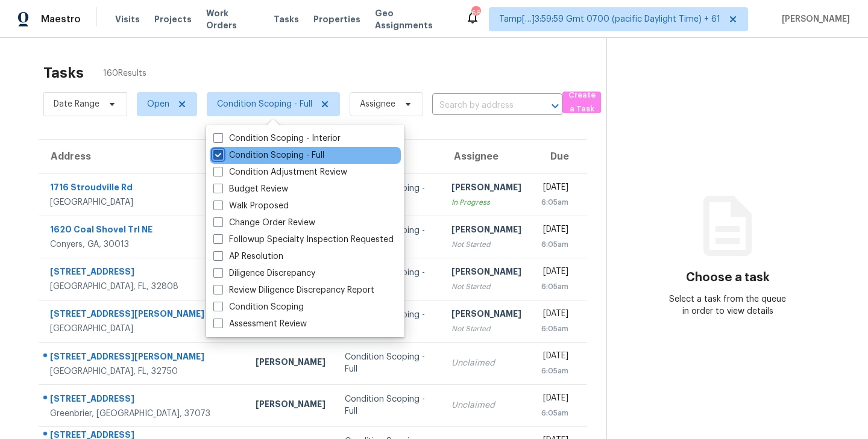 The height and width of the screenshot is (439, 868). What do you see at coordinates (487, 157) in the screenshot?
I see `th: Assignee` at bounding box center [487, 157].